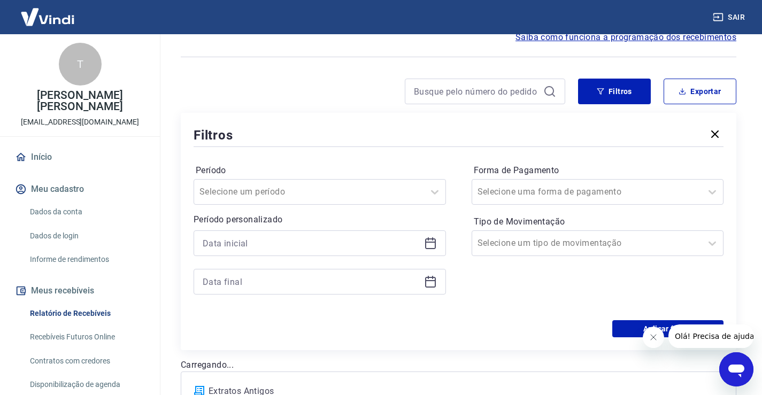 Image resolution: width=762 pixels, height=395 pixels. I want to click on button: Sair, so click(730, 17).